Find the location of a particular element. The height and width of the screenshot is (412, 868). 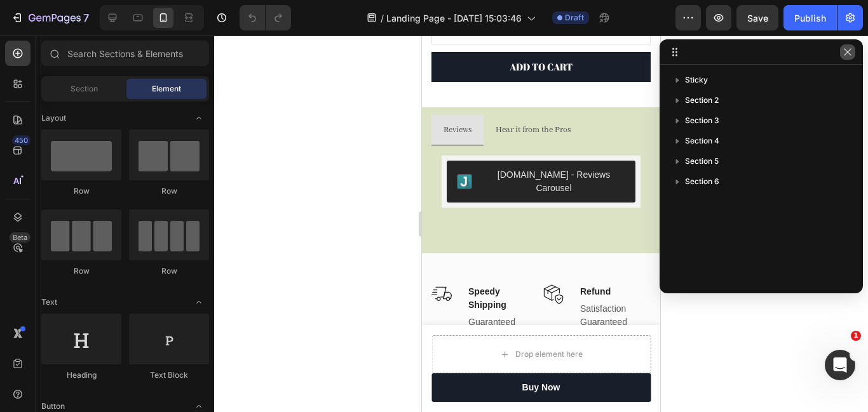

span: Section 5 is located at coordinates (701, 161).